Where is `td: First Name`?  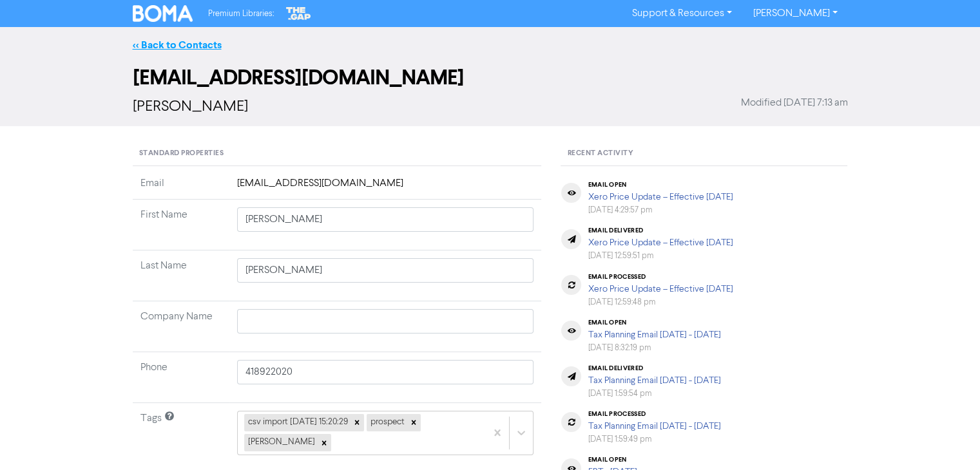 td: First Name is located at coordinates (181, 225).